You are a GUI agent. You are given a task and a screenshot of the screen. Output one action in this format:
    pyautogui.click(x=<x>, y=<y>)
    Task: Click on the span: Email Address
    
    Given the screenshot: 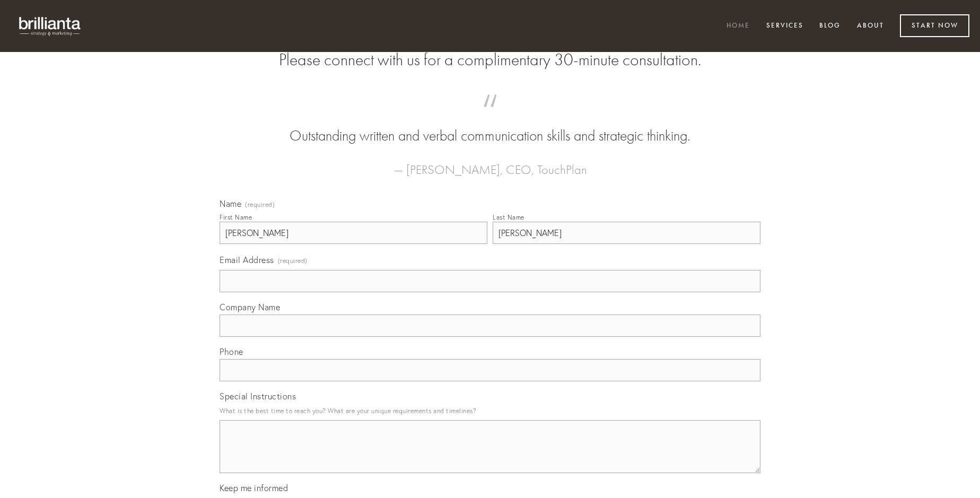 What is the action you would take?
    pyautogui.click(x=247, y=260)
    